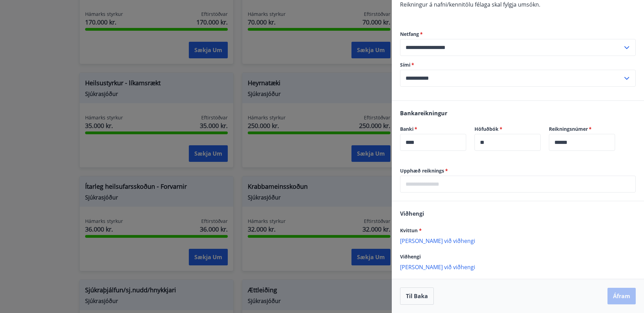 The width and height of the screenshot is (644, 313). Describe the element at coordinates (518, 171) in the screenshot. I see `label: Upphæð reiknings` at that location.